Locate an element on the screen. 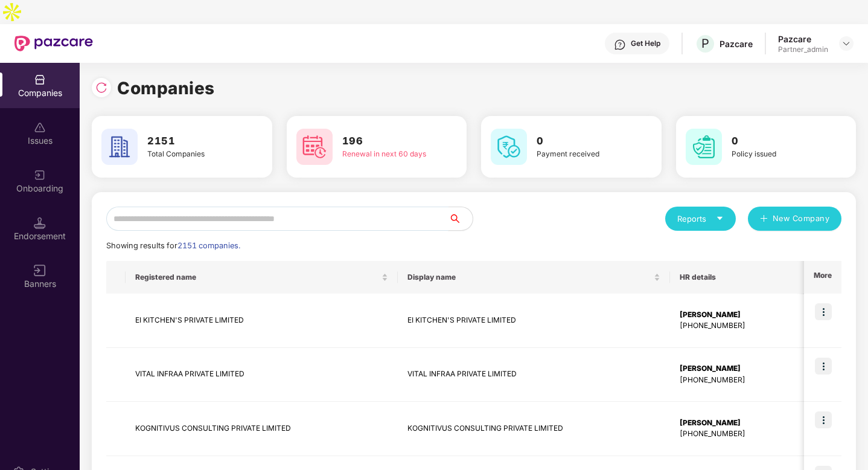 This screenshot has height=470, width=868. div: Reports is located at coordinates (700, 219).